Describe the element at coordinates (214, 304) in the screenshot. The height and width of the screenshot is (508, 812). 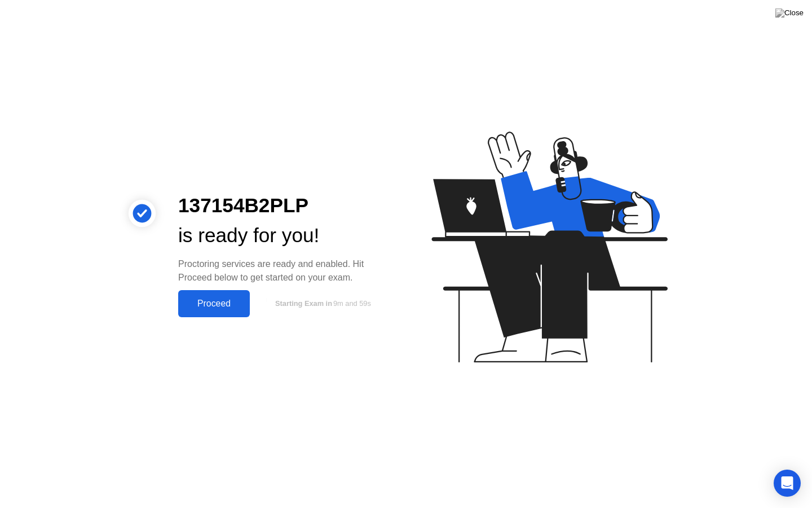
I see `button: Proceed` at that location.